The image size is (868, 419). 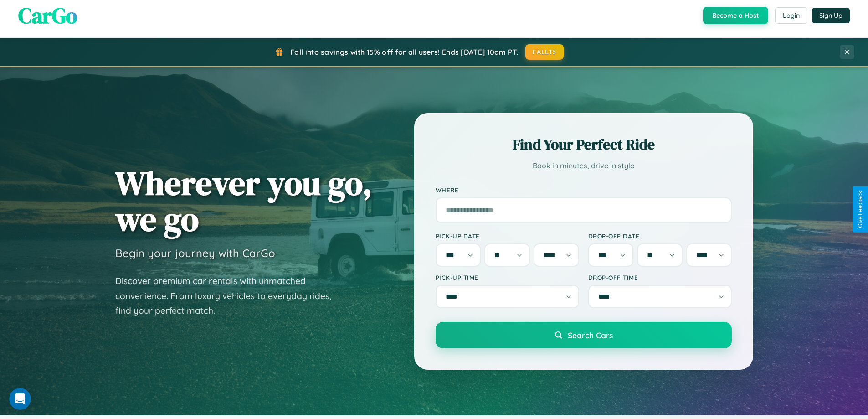 What do you see at coordinates (791, 16) in the screenshot?
I see `button: Login` at bounding box center [791, 16].